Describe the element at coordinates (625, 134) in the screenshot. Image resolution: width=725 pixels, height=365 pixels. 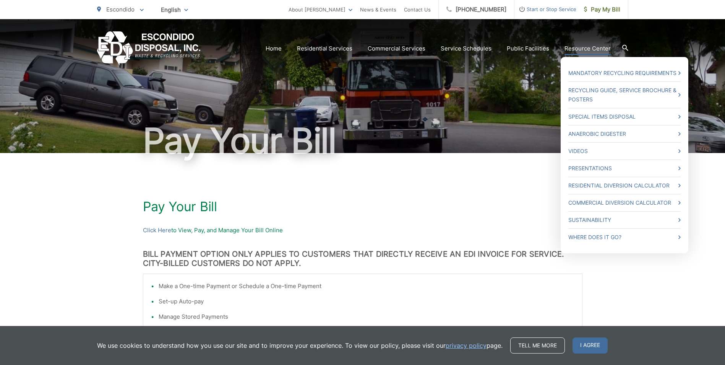
I see `a: Anaerobic Digester` at that location.